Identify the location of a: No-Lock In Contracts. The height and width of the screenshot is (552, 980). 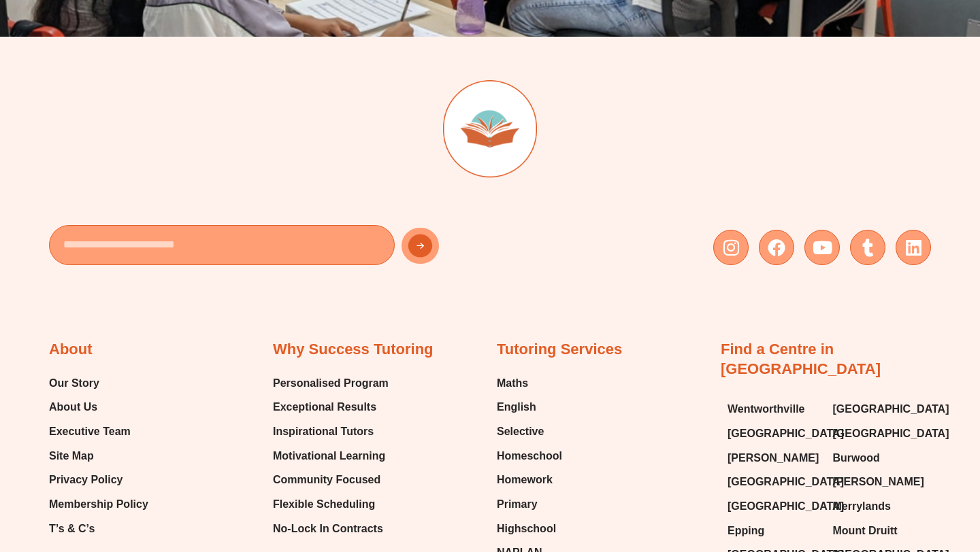
(331, 529).